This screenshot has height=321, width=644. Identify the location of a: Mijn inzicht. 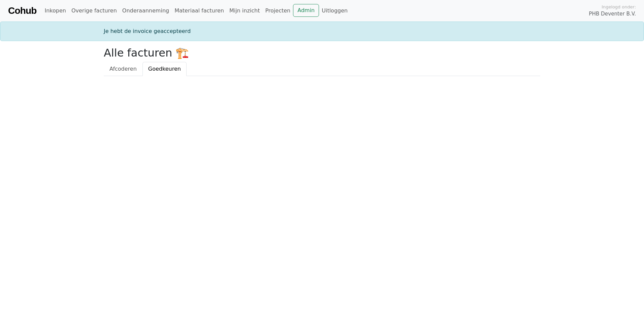
(245, 11).